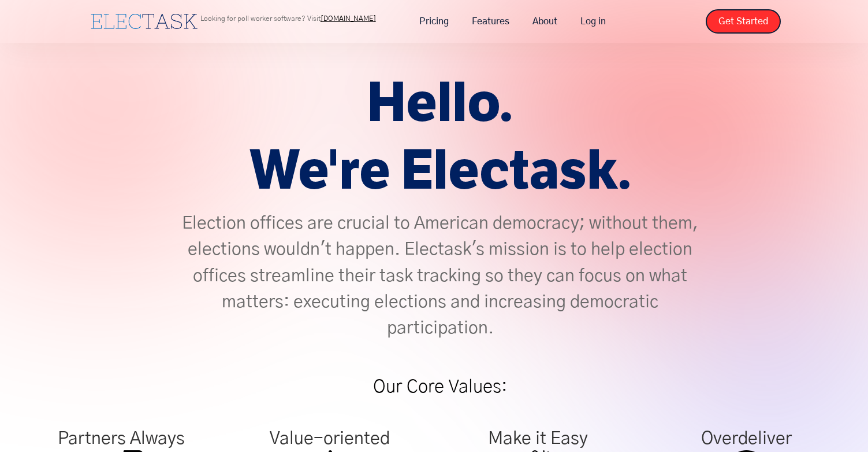 The height and width of the screenshot is (452, 868). I want to click on p: Election offices are crucial to American democracy; without them, elections wouldn't happen. Elec..., so click(440, 275).